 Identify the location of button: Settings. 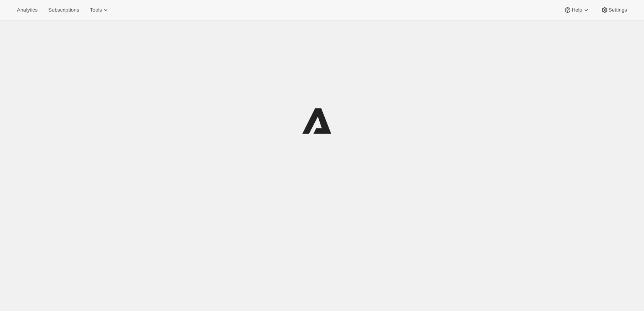
(614, 10).